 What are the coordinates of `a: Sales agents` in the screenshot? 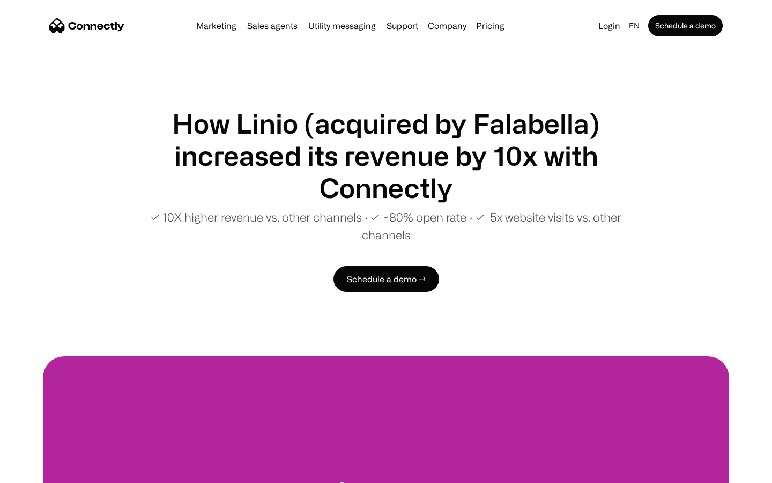 It's located at (272, 26).